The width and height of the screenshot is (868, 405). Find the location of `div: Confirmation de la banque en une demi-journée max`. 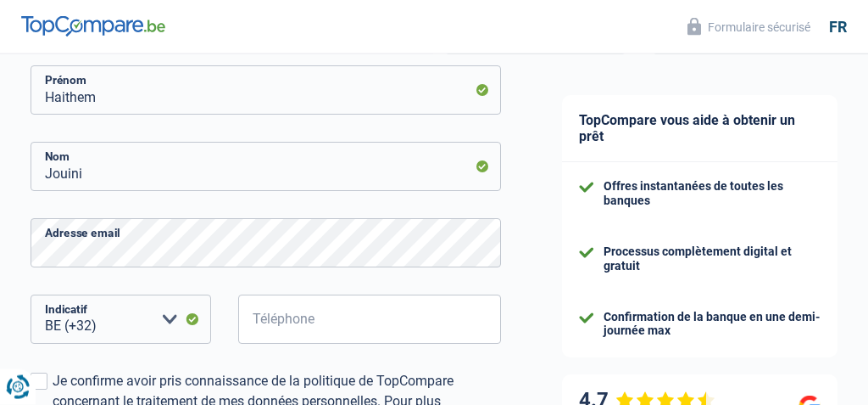

div: Confirmation de la banque en une demi-journée max is located at coordinates (712, 324).